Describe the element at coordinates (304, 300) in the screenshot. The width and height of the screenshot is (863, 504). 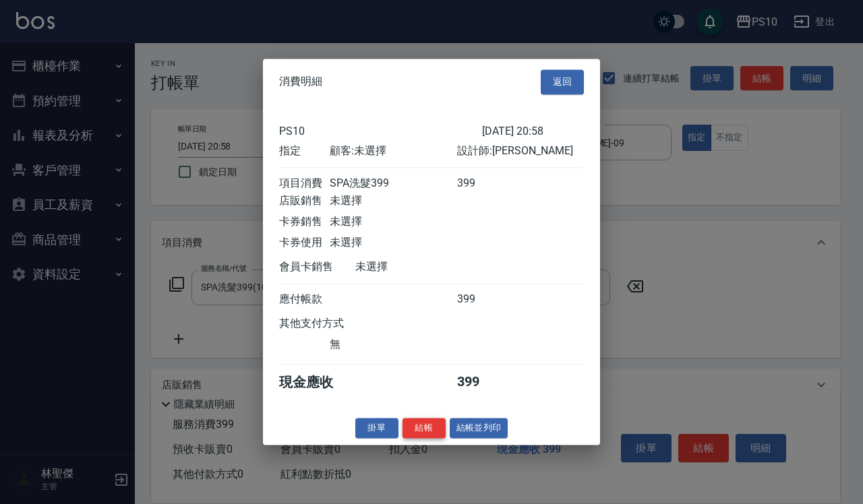
I see `div: 應付帳款` at that location.